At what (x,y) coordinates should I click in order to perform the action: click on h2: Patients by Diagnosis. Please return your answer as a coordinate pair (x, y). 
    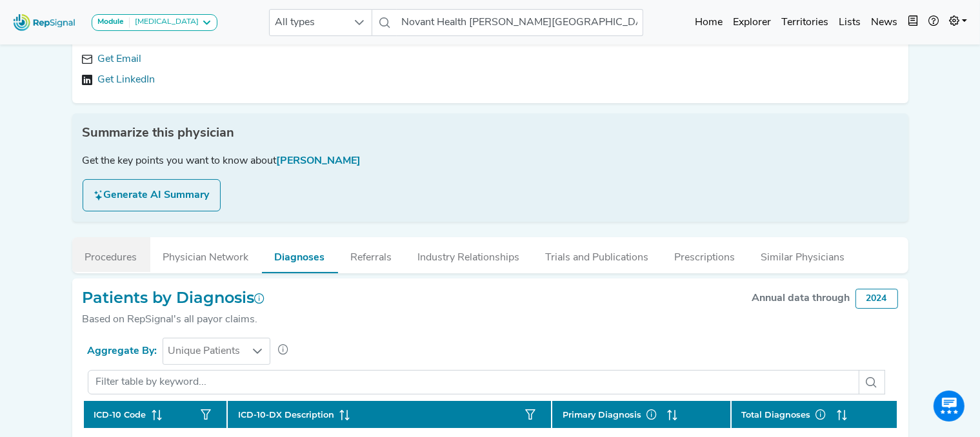
    Looking at the image, I should click on (174, 298).